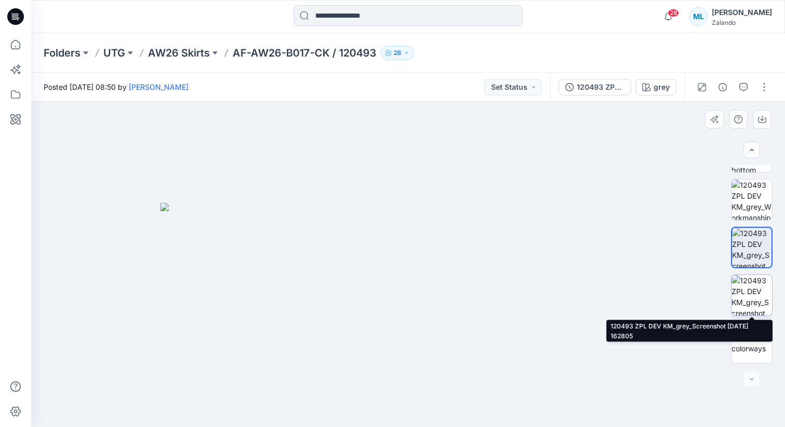  Describe the element at coordinates (179, 53) in the screenshot. I see `p: AW26 Skirts` at that location.